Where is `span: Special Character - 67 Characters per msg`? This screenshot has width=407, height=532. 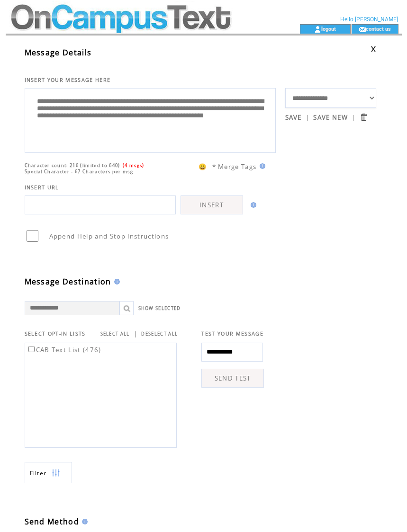
span: Special Character - 67 Characters per msg is located at coordinates (79, 171).